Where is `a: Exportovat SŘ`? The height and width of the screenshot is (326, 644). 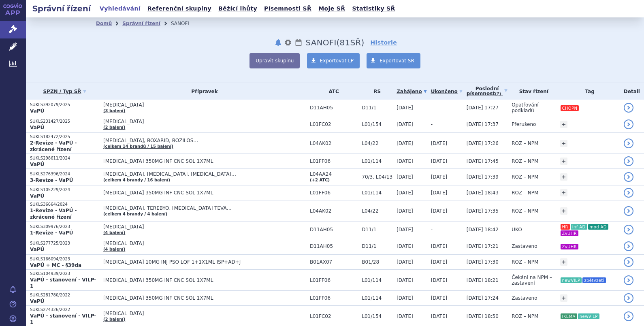
a: Exportovat SŘ is located at coordinates (393, 61).